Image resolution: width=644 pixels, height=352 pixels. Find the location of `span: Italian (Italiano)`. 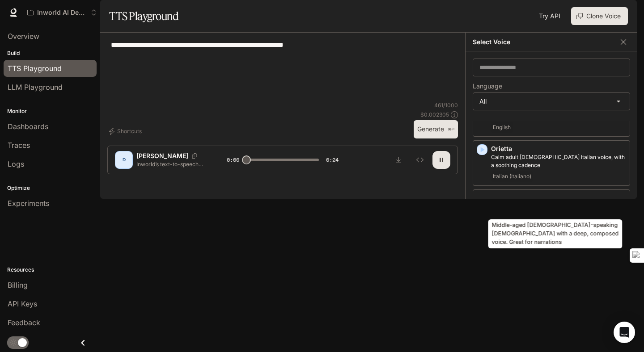

span: Italian (Italiano) is located at coordinates (512, 176).